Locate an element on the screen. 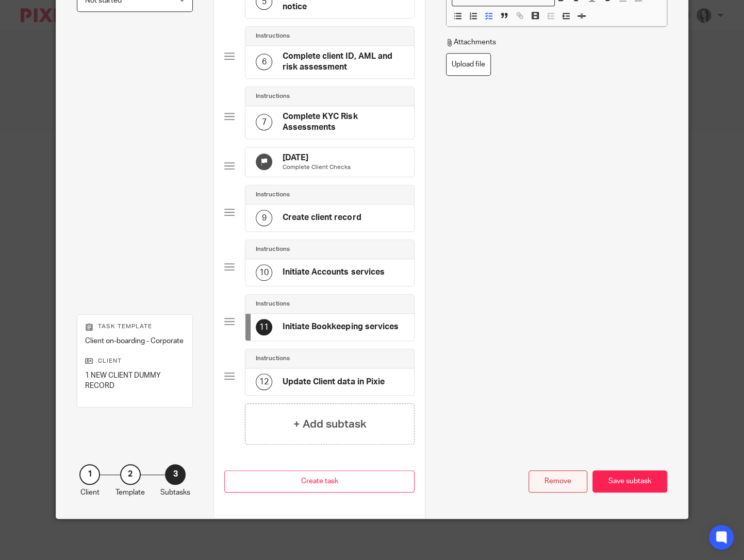 Image resolution: width=744 pixels, height=560 pixels. p: Complete Client Checks is located at coordinates (317, 168).